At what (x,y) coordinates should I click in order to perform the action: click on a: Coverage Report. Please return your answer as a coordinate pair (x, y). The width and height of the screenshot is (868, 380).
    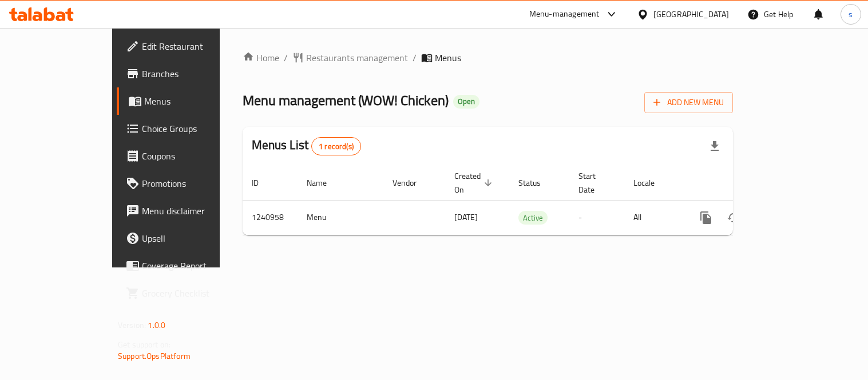
    Looking at the image, I should click on (187, 266).